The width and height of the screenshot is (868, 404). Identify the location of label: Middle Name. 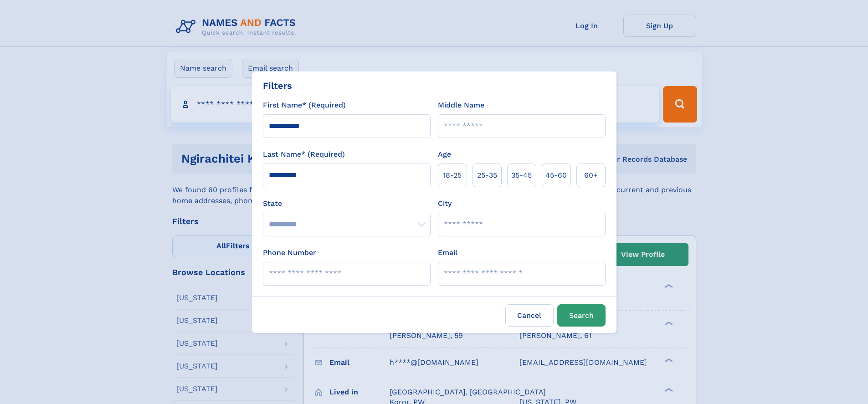
(461, 105).